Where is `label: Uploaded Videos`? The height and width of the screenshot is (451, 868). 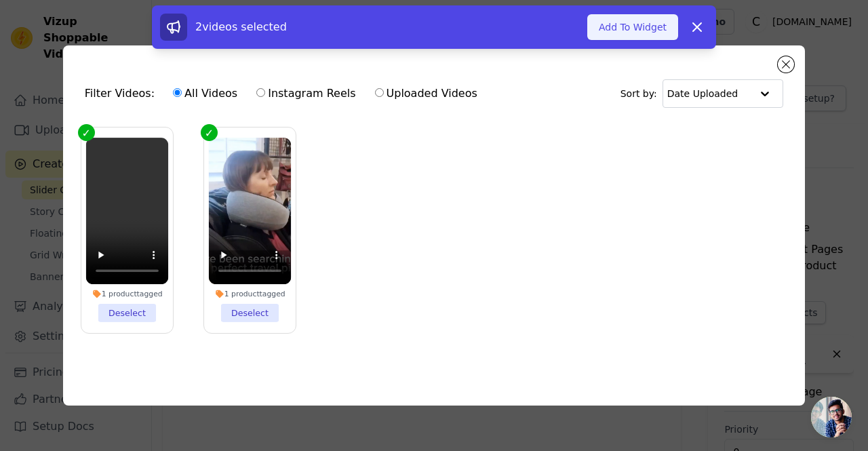 label: Uploaded Videos is located at coordinates (426, 93).